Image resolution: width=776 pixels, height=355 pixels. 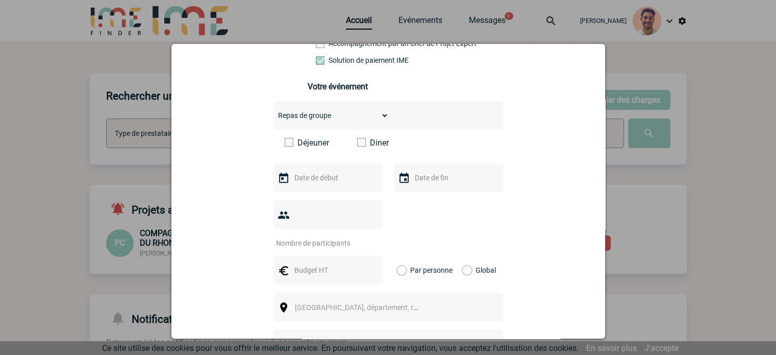 I want to click on label: Par personne, so click(x=402, y=270).